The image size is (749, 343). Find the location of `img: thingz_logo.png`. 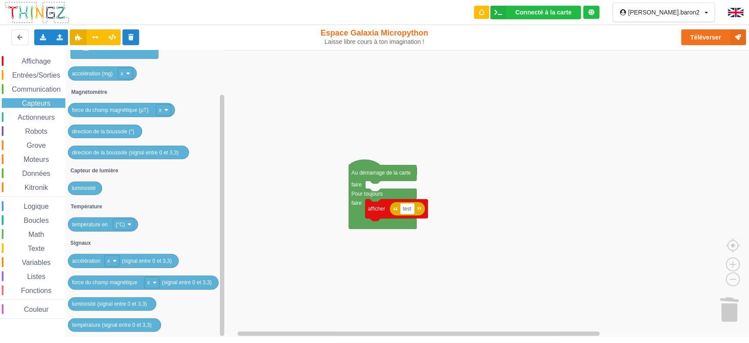

img: thingz_logo.png is located at coordinates (37, 12).